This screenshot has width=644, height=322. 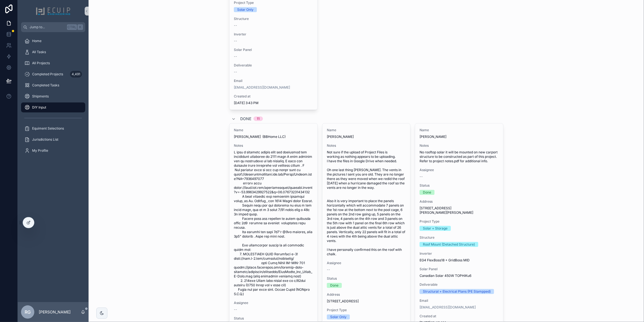 What do you see at coordinates (53, 96) in the screenshot?
I see `a: Shipments` at bounding box center [53, 96].